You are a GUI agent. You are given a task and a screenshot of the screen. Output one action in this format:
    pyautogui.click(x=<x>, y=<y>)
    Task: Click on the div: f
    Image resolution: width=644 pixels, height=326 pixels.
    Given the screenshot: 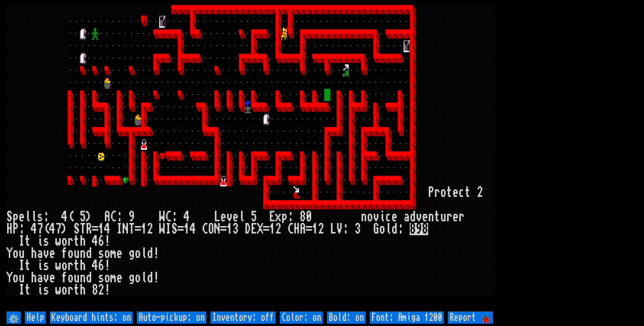 What is the action you would take?
    pyautogui.click(x=65, y=278)
    